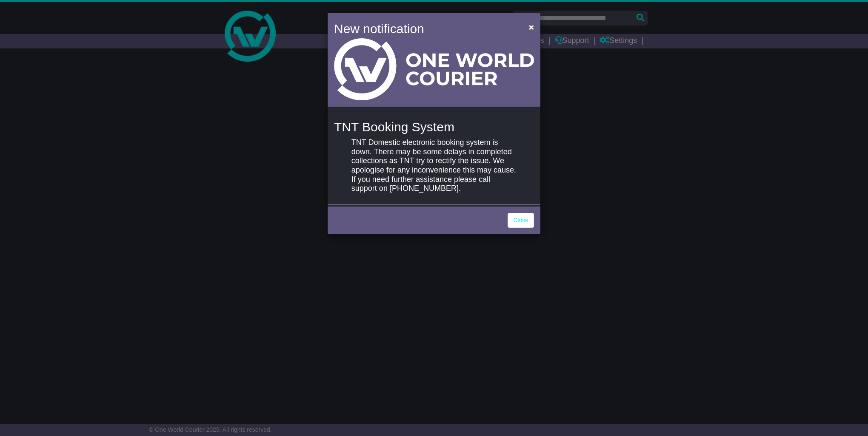  Describe the element at coordinates (434, 166) in the screenshot. I see `p: TNT Domestic electronic booking system is down. There may be some delays in completed collections...` at that location.